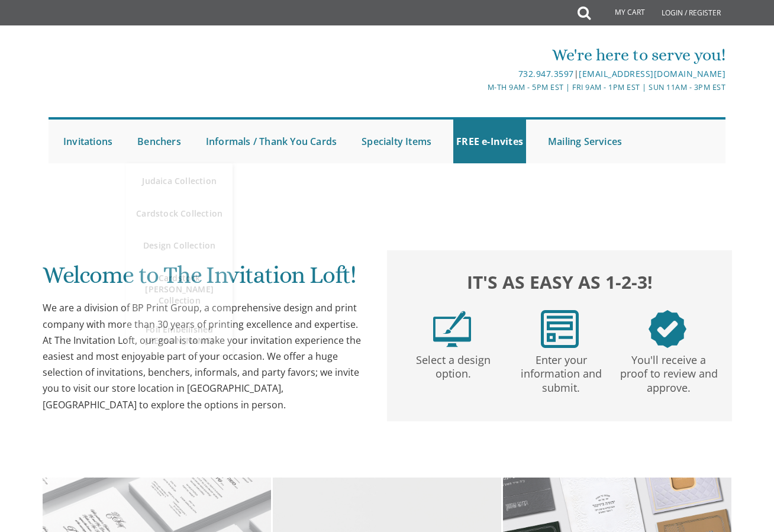 The width and height of the screenshot is (774, 532). I want to click on h2: It's as easy as 1-2-3!, so click(560, 282).